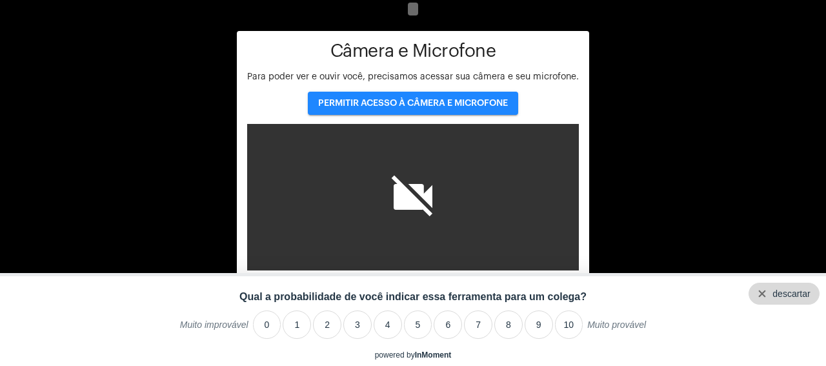 The width and height of the screenshot is (826, 366). Describe the element at coordinates (357, 324) in the screenshot. I see `li: 3` at that location.